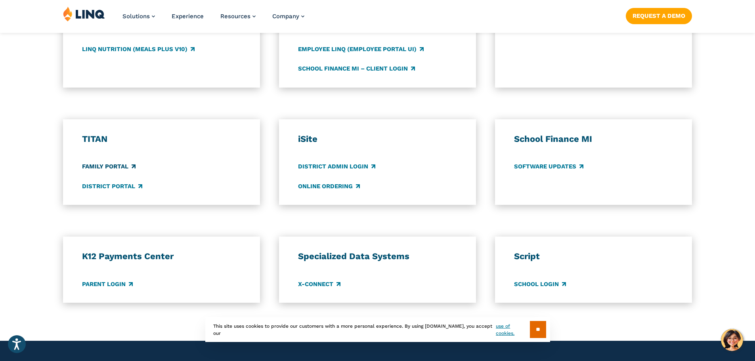 This screenshot has width=755, height=361. Describe the element at coordinates (540, 284) in the screenshot. I see `a: School Login` at that location.